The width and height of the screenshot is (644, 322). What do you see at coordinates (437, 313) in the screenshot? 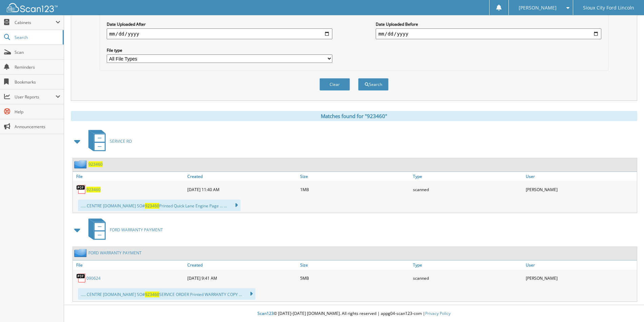
I see `a: Privacy Policy` at bounding box center [437, 313].